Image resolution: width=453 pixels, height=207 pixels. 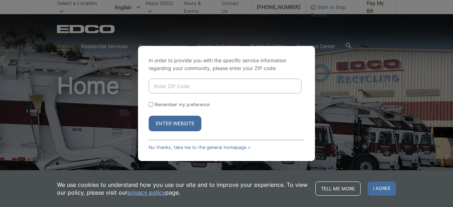 I want to click on a: privacy policy, so click(x=146, y=192).